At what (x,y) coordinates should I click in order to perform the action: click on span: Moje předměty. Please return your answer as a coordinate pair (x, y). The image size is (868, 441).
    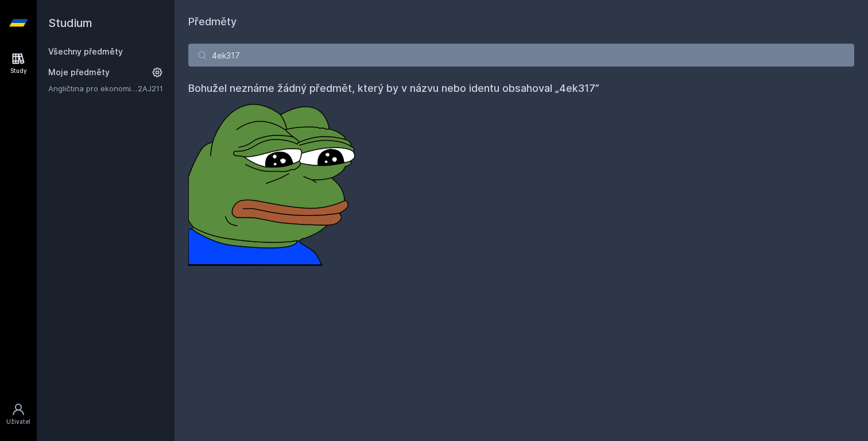
    Looking at the image, I should click on (79, 72).